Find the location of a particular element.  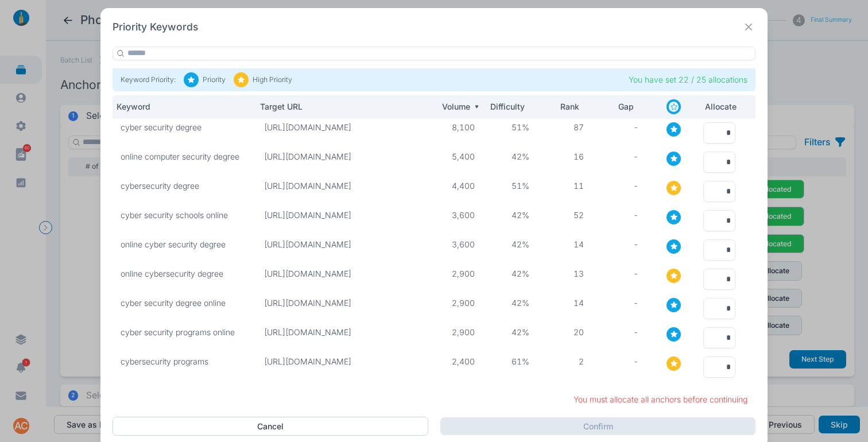

p: 11 is located at coordinates (564, 186).